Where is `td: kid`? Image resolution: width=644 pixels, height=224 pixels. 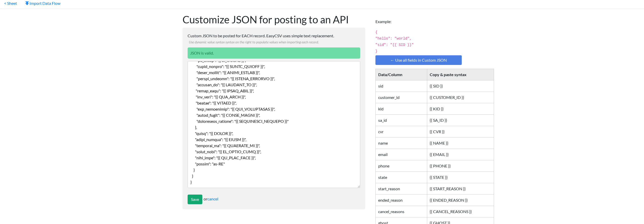
td: kid is located at coordinates (401, 109).